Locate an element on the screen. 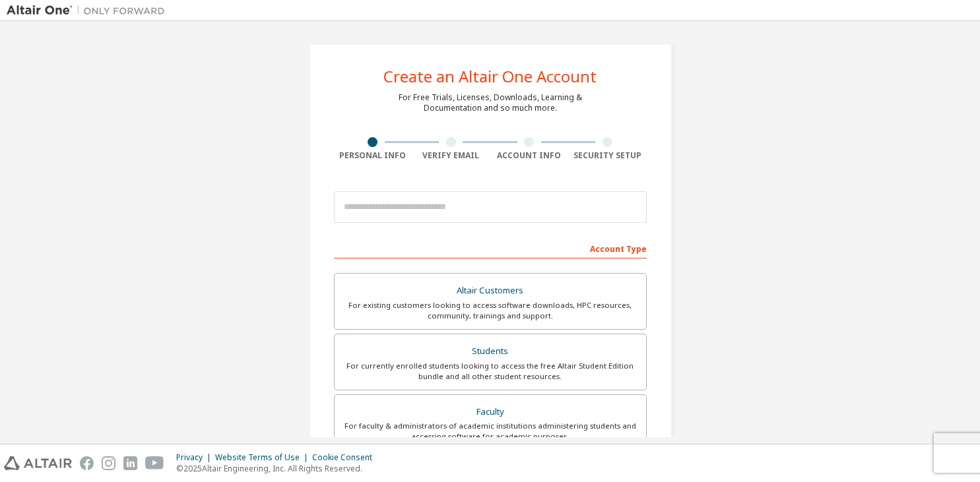 This screenshot has width=980, height=482. div: Personal Info is located at coordinates (373, 155).